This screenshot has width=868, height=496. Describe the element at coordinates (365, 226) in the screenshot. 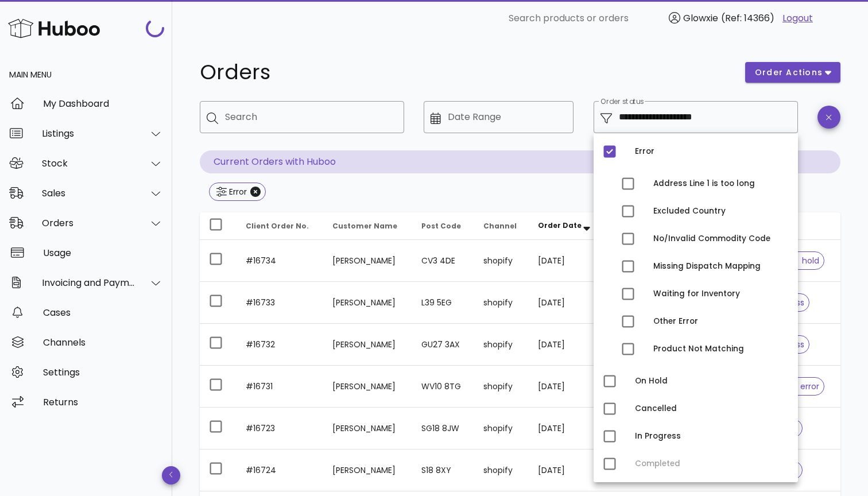

I see `span: Customer Name` at that location.